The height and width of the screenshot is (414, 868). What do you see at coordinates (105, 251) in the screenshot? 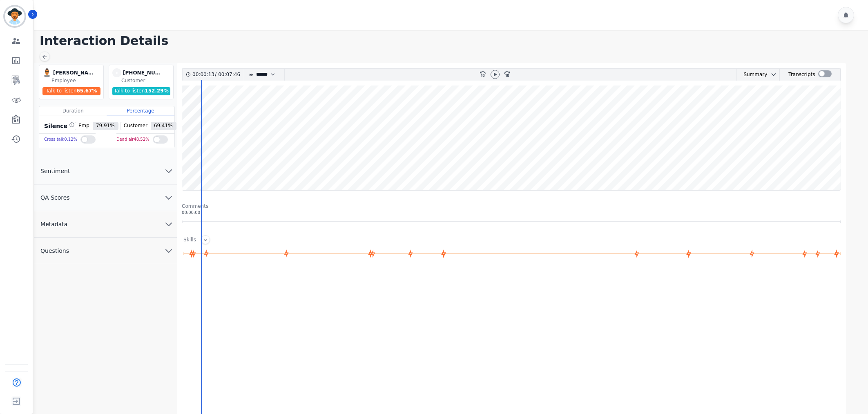
I see `button: Questions chevron down` at bounding box center [105, 251].